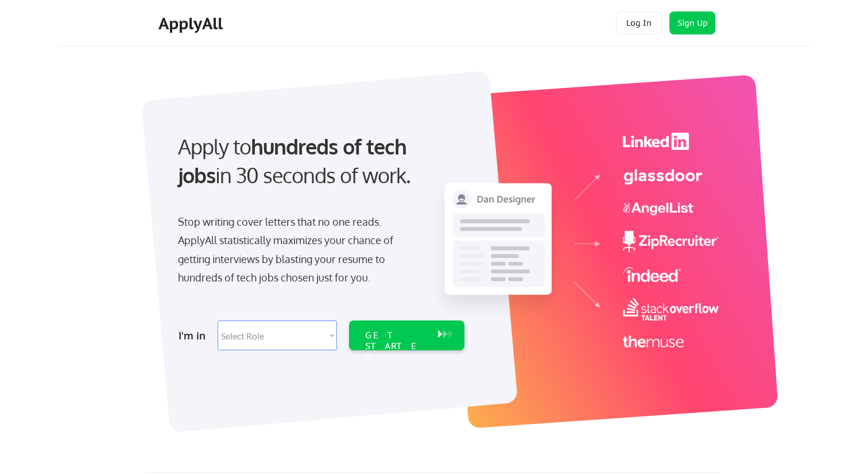 Image resolution: width=868 pixels, height=475 pixels. I want to click on div: Apply to in 30 seconds of work., so click(319, 161).